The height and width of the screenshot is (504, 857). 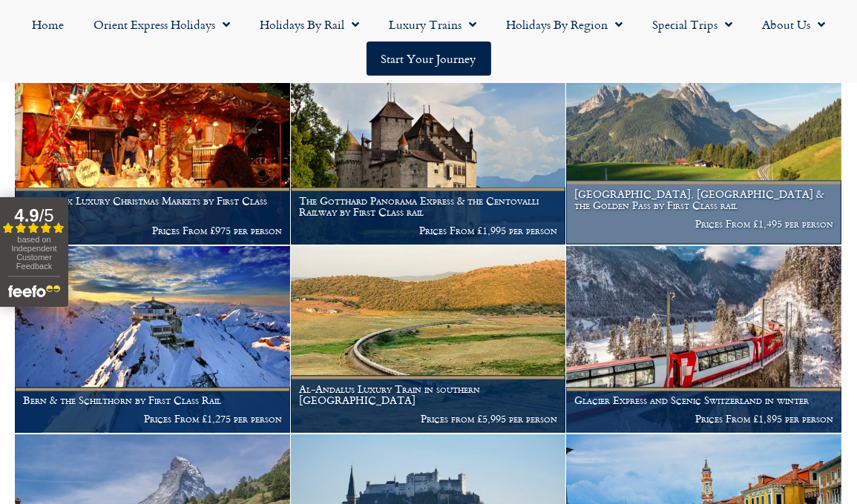 I want to click on a: Special Trips, so click(x=692, y=25).